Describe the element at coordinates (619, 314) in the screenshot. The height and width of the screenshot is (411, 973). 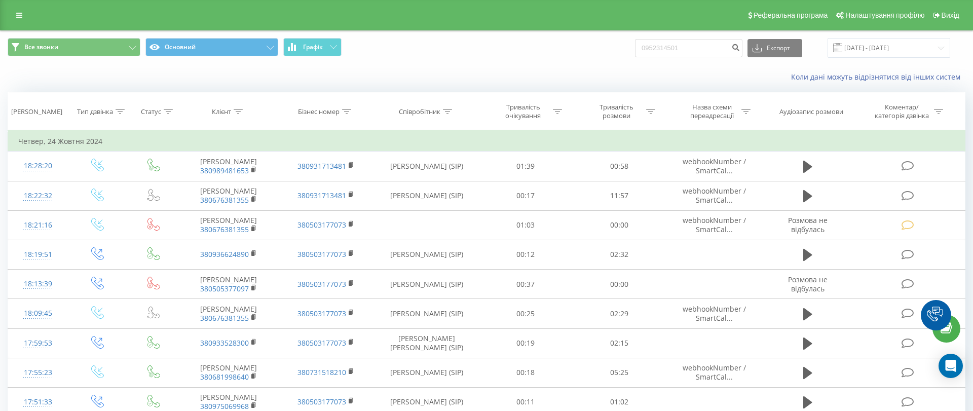
I see `td: 02:29` at that location.